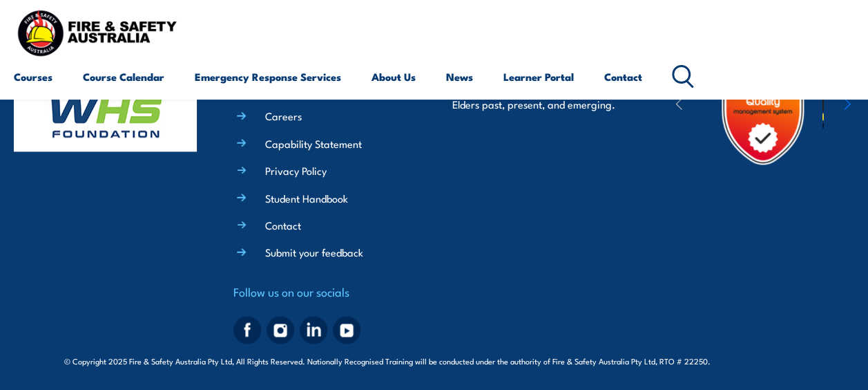 Image resolution: width=868 pixels, height=390 pixels. Describe the element at coordinates (296, 170) in the screenshot. I see `a: Privacy Policy` at that location.